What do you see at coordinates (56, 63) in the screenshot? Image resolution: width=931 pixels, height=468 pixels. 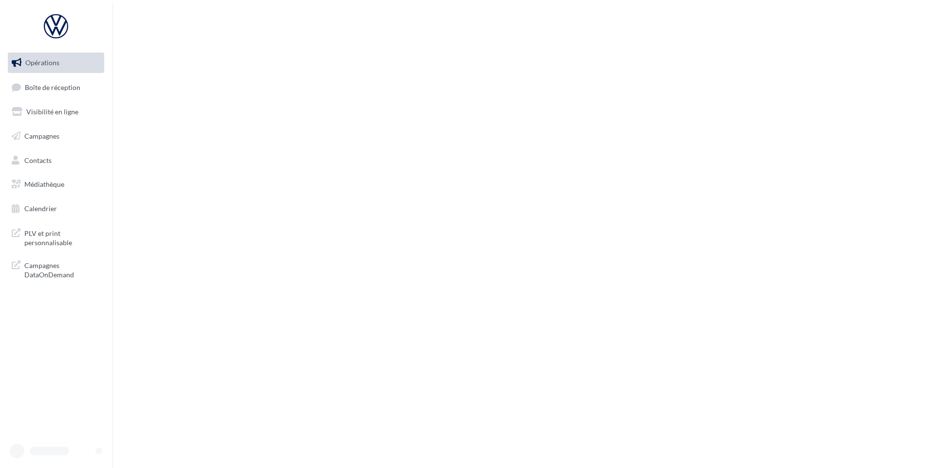 I see `a: Opérations` at bounding box center [56, 63].